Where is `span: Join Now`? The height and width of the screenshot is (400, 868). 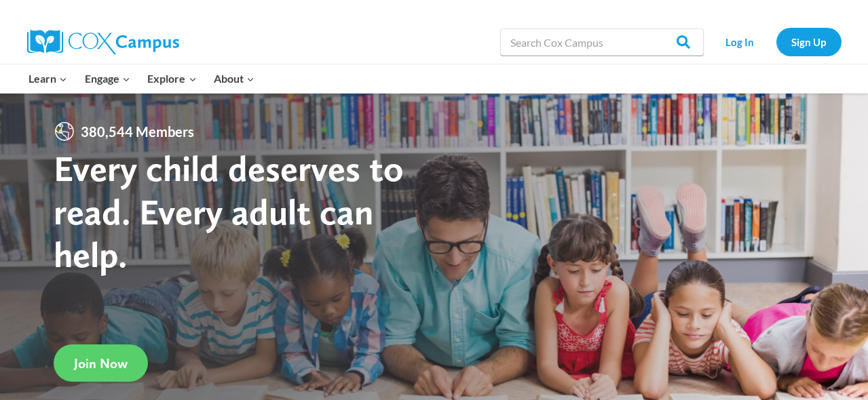
span: Join Now is located at coordinates (100, 364).